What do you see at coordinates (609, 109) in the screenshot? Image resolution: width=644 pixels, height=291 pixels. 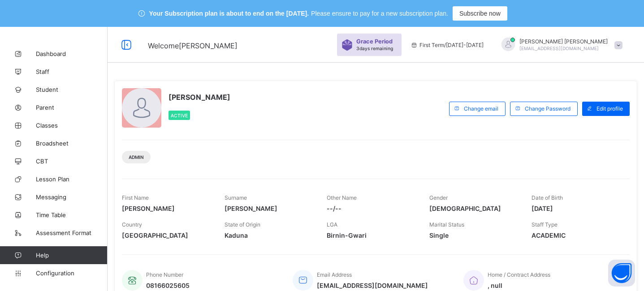 I see `span: Edit profile` at bounding box center [609, 109].